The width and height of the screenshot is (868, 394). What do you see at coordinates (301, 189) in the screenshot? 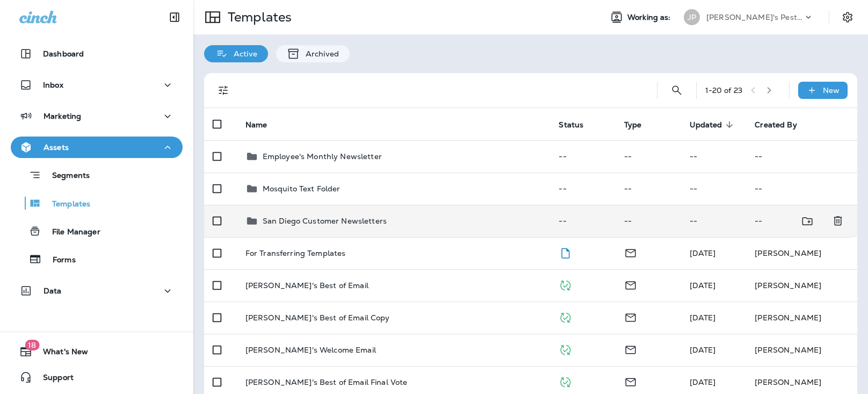
I see `p: Mosquito Text Folder` at bounding box center [301, 189].